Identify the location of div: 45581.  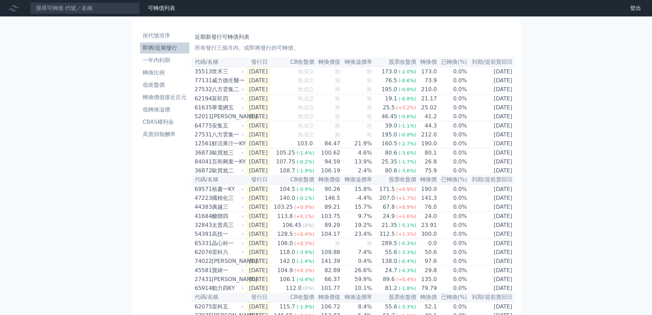
(202, 270).